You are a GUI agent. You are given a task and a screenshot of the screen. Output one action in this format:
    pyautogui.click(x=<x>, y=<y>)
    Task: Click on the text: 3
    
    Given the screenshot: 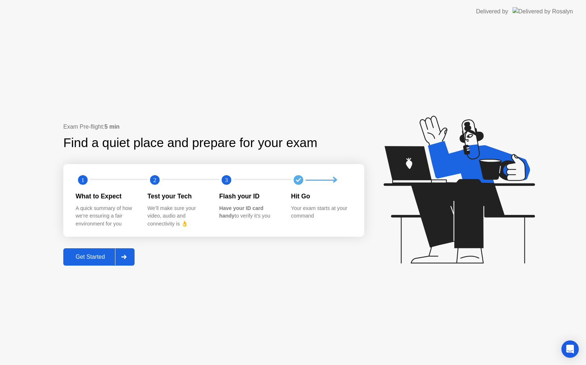 What is the action you would take?
    pyautogui.click(x=226, y=180)
    